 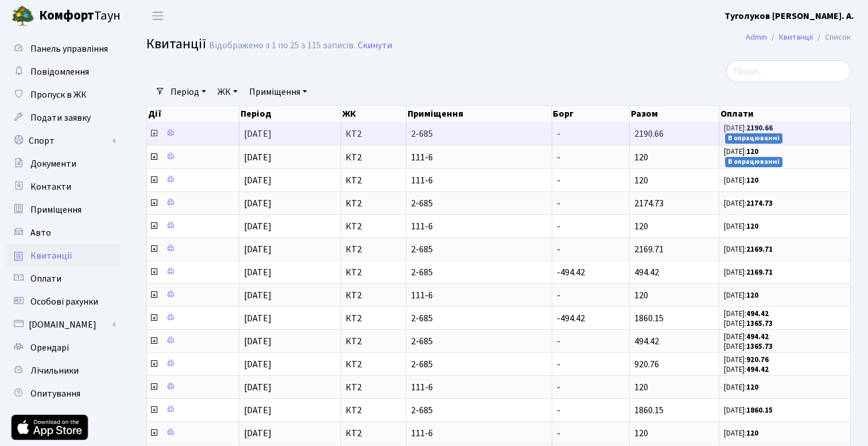 What do you see at coordinates (757, 314) in the screenshot?
I see `b: 494.42` at bounding box center [757, 314].